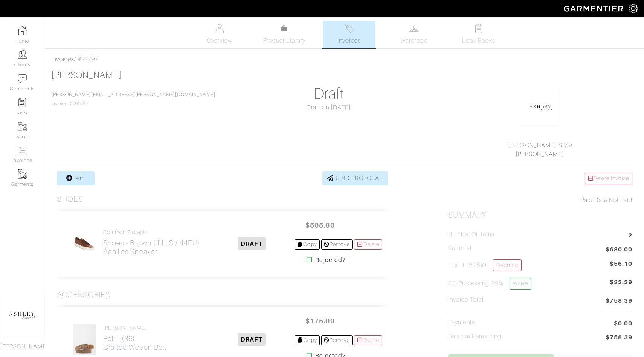 This screenshot has height=357, width=644. What do you see at coordinates (541, 107) in the screenshot?
I see `img: okhkJxsQsug8ErY7G9ypRsDh.png` at bounding box center [541, 107].